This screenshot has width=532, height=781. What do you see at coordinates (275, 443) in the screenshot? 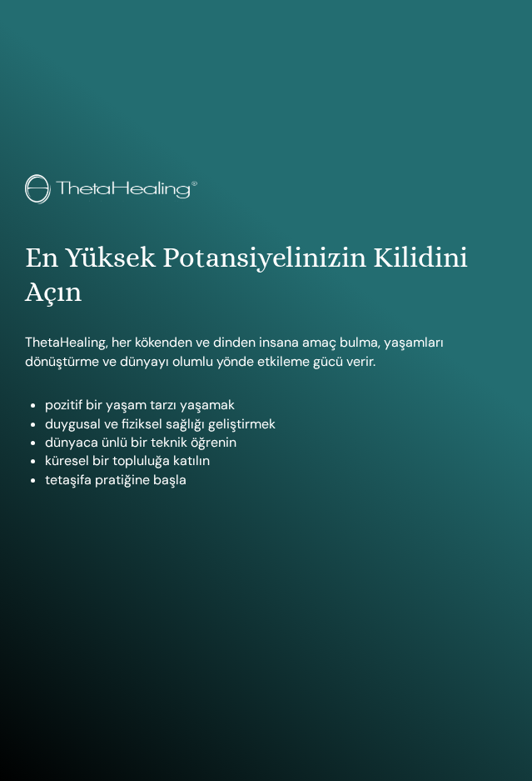
I see `li: dünyaca ünlü bir teknik öğrenin` at bounding box center [275, 443].